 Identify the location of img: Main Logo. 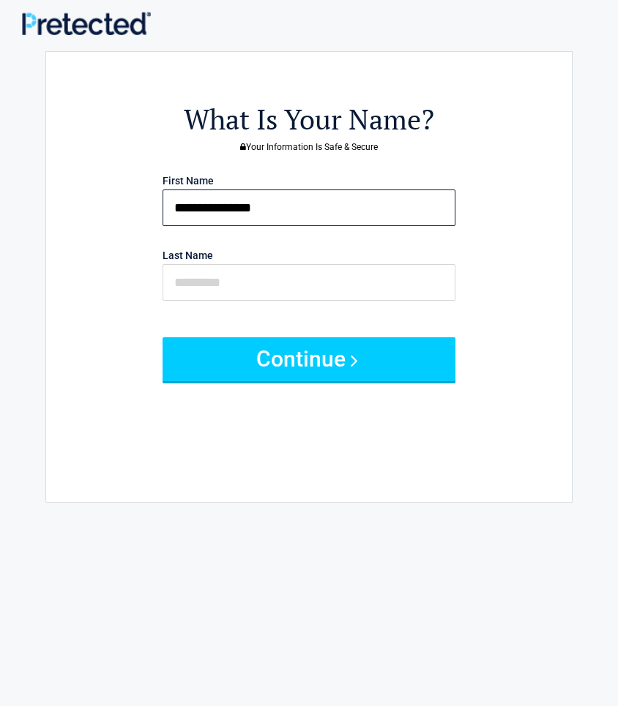
(86, 23).